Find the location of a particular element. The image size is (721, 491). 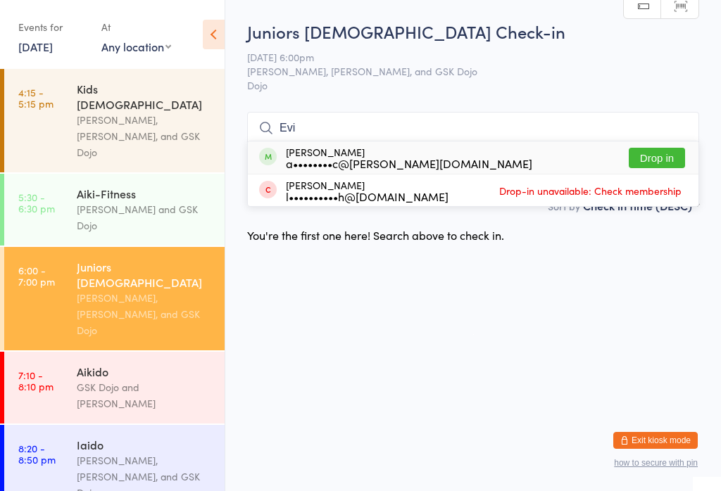

time: 6:00 - 7:00 pm is located at coordinates (37, 276).